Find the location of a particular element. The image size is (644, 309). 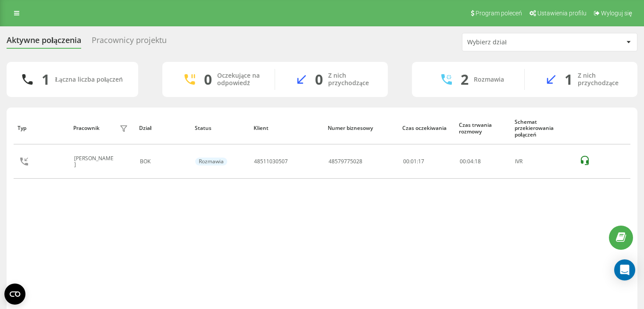

span: 18 is located at coordinates (478, 161).